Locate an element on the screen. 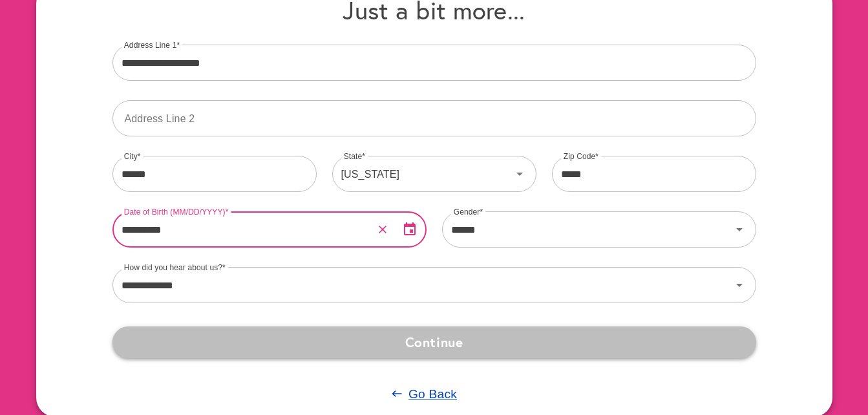 This screenshot has width=868, height=415. button: Continue is located at coordinates (434, 342).